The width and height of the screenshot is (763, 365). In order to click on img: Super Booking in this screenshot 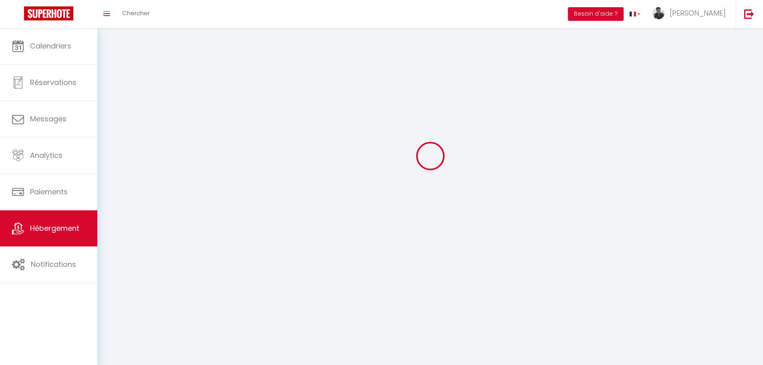, I will do `click(48, 13)`.